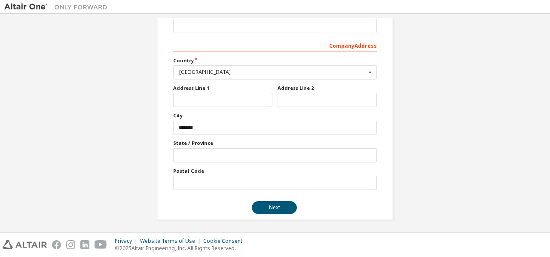 The height and width of the screenshot is (257, 550). I want to click on label: State / Province, so click(275, 143).